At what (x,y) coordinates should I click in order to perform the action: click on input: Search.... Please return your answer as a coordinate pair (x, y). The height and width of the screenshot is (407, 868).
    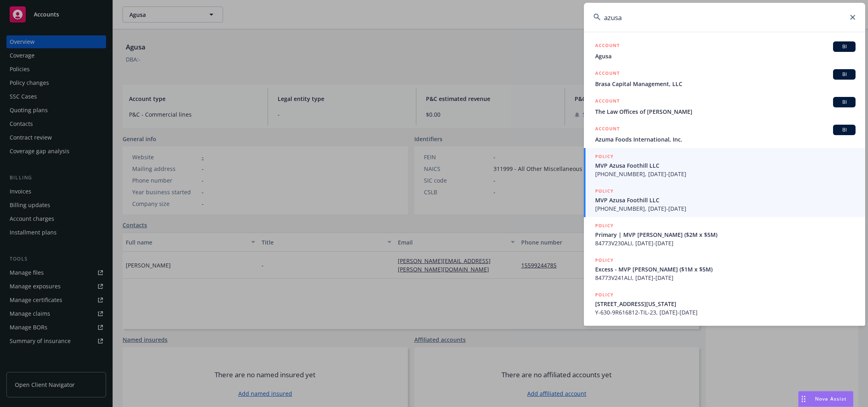
    Looking at the image, I should click on (725, 18).